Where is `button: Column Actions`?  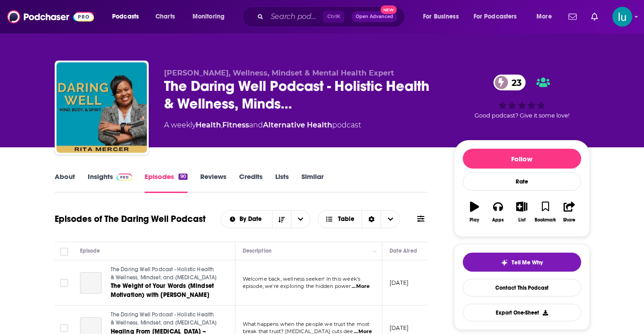 button: Column Actions is located at coordinates (375, 251).